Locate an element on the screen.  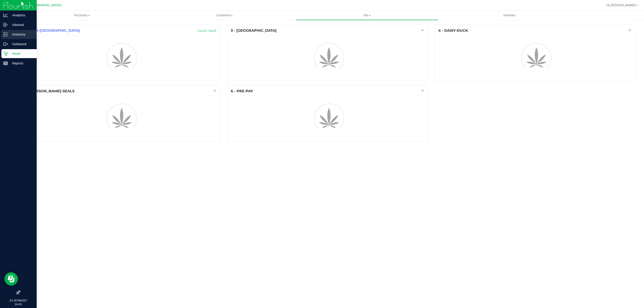
p: Retail is located at coordinates (21, 54).